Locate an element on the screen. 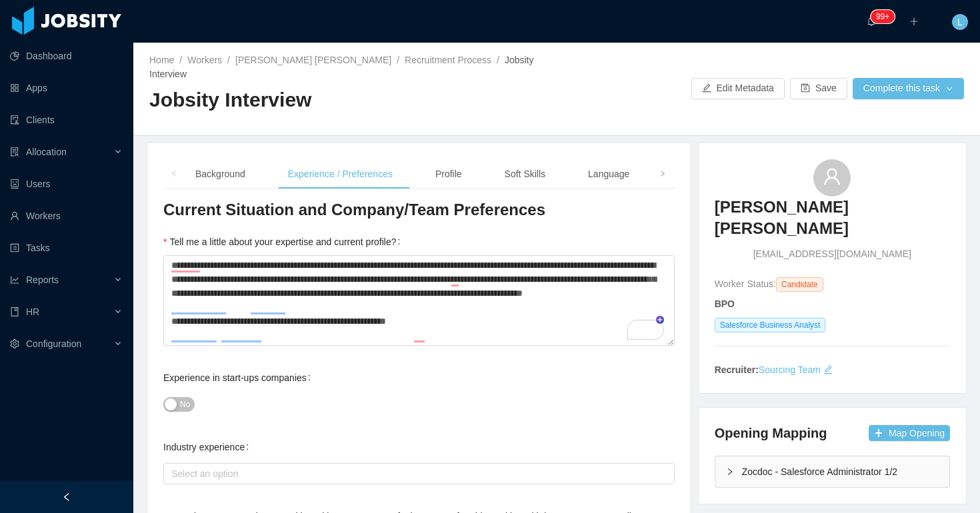  label: Industry experience is located at coordinates (208, 446).